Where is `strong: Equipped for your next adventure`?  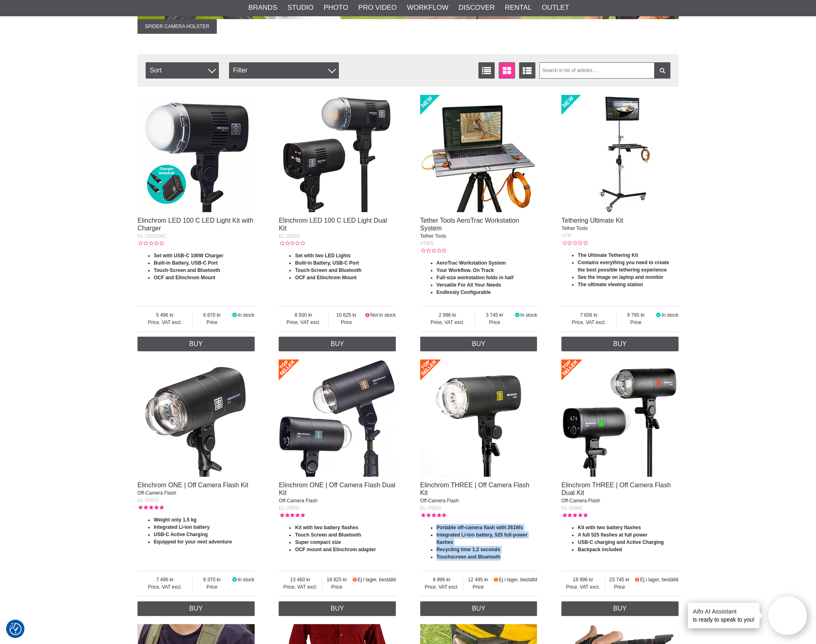
strong: Equipped for your next adventure is located at coordinates (193, 542).